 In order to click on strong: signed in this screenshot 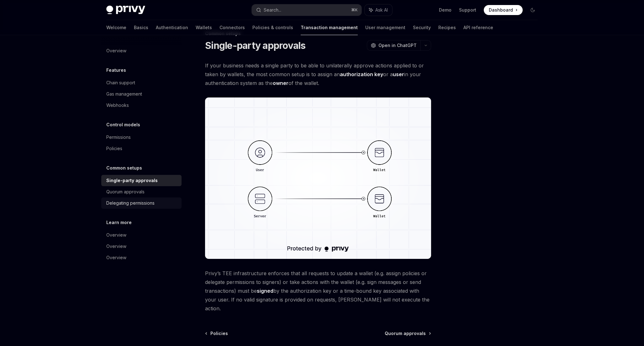, I will do `click(265, 291)`.